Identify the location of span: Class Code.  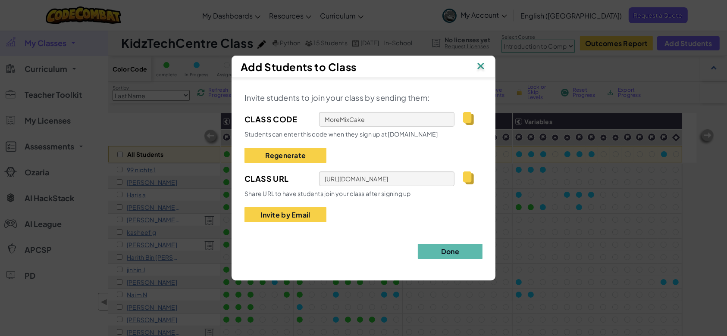
(277, 119).